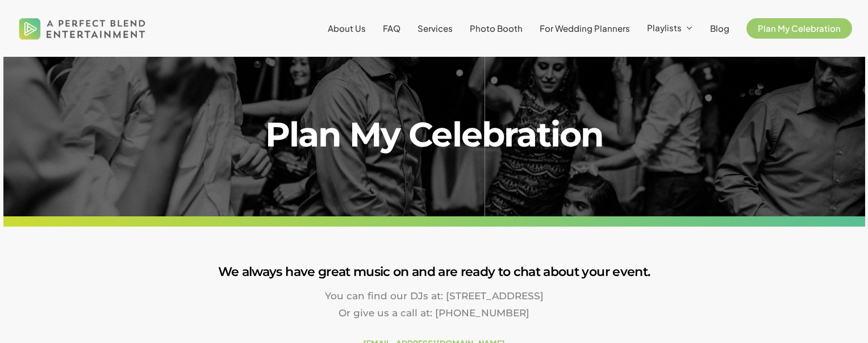  What do you see at coordinates (496, 29) in the screenshot?
I see `a: Photo Booth` at bounding box center [496, 29].